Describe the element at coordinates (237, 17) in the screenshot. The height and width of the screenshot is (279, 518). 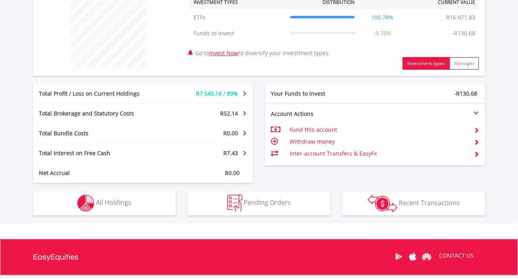
I see `td: ETFs` at that location.